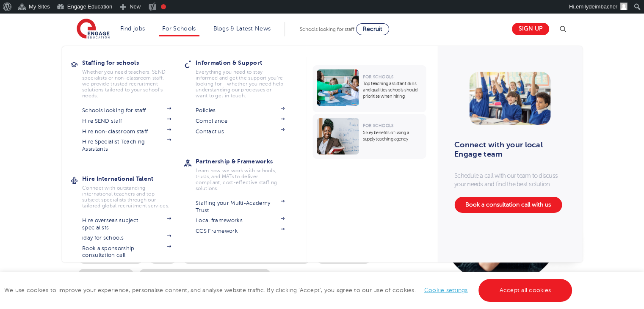 This screenshot has height=309, width=644. What do you see at coordinates (127, 110) in the screenshot?
I see `a: Schools looking for staff` at bounding box center [127, 110].